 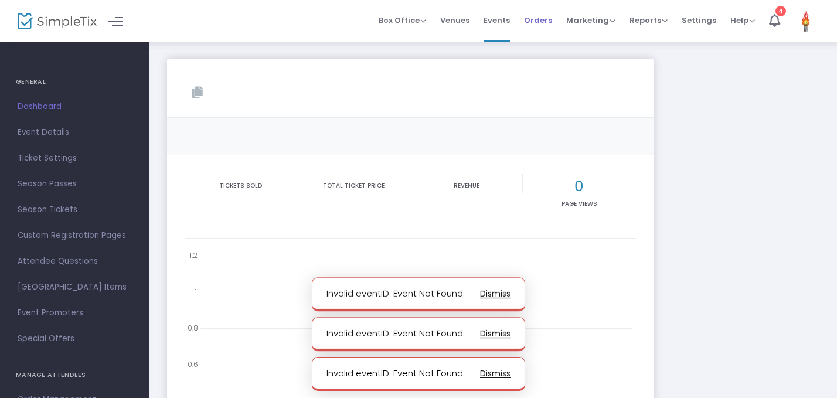 I want to click on span: Event Details, so click(x=74, y=133).